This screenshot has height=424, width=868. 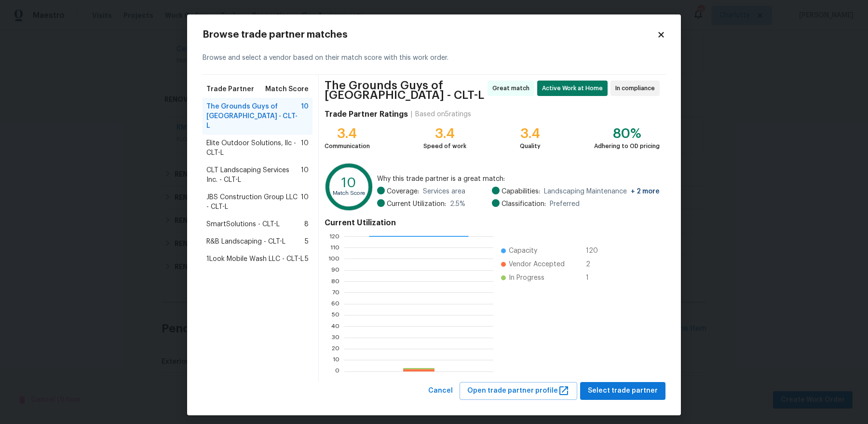 What do you see at coordinates (335, 304) in the screenshot?
I see `text: 60` at bounding box center [335, 304].